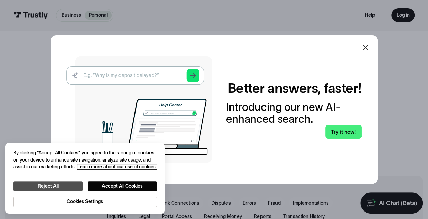 The width and height of the screenshot is (428, 219). Describe the element at coordinates (122, 186) in the screenshot. I see `button: Accept All Cookies` at that location.